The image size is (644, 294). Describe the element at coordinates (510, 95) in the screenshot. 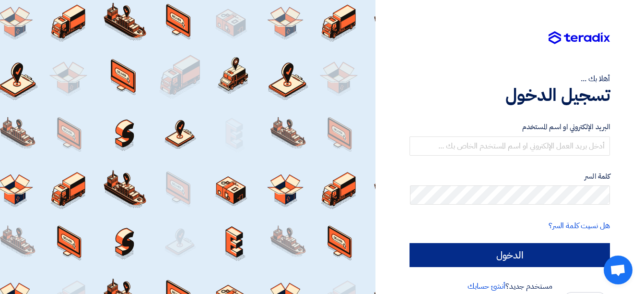

I see `h1: تسجيل الدخول` at that location.